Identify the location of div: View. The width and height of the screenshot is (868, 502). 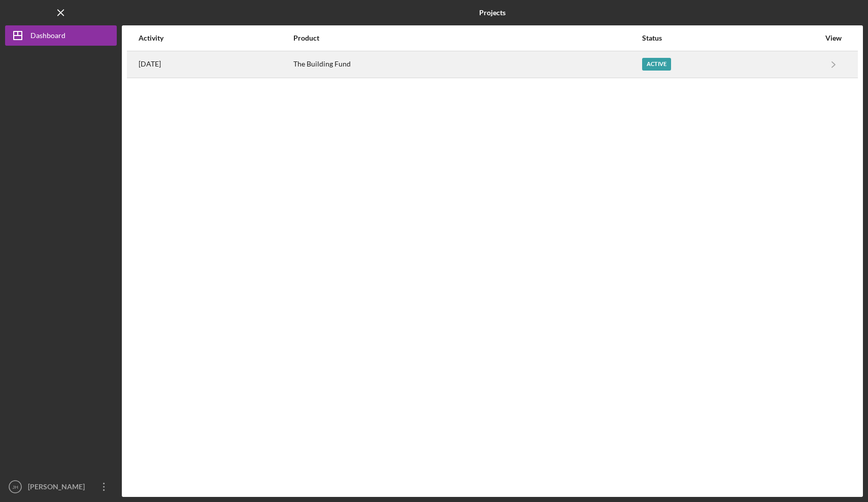
(834, 38).